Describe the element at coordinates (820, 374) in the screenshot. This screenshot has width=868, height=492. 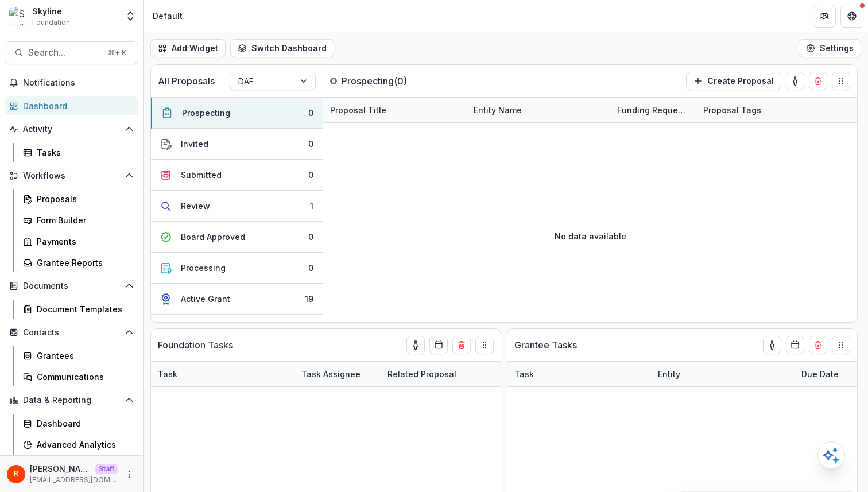
I see `div: Due Date` at that location.